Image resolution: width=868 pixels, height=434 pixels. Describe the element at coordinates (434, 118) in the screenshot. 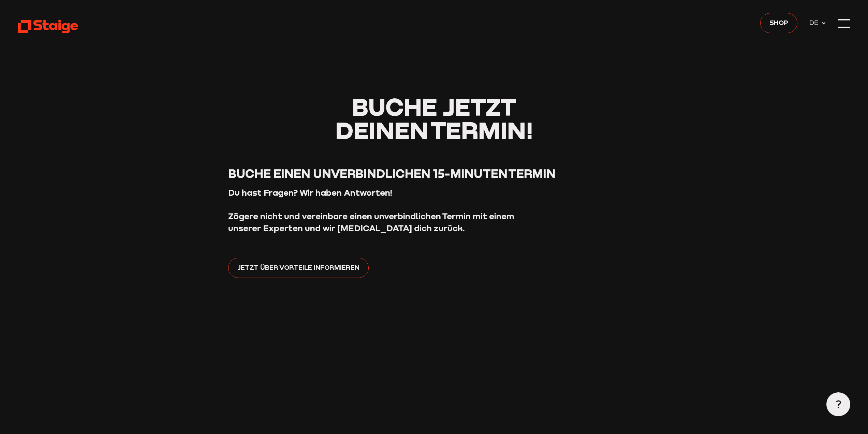

I see `span: Buche jetzt deinen Termin!` at that location.